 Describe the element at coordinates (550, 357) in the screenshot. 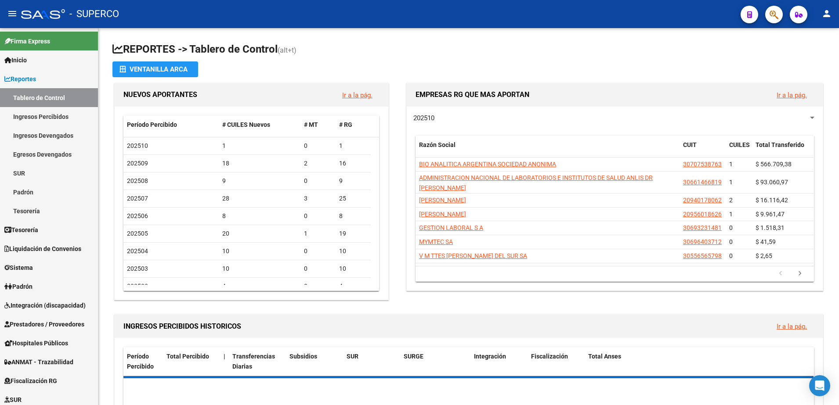

I see `span: Fiscalización` at that location.